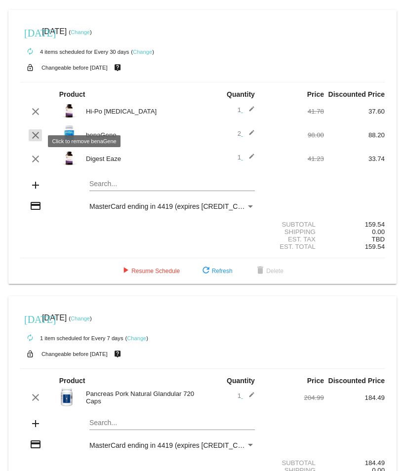 The width and height of the screenshot is (405, 471). I want to click on mat-icon: refresh, so click(206, 271).